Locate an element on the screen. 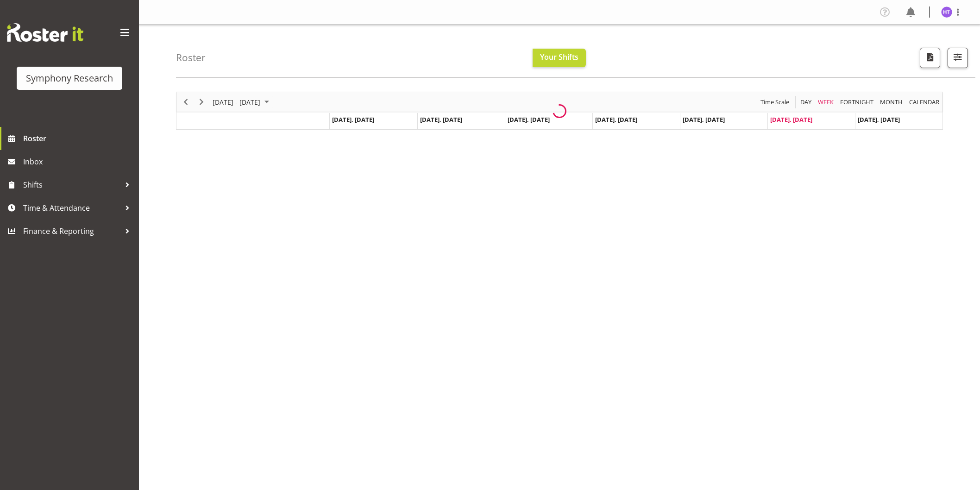 The width and height of the screenshot is (980, 490). img: hal-thomas1264.jpg is located at coordinates (947, 12).